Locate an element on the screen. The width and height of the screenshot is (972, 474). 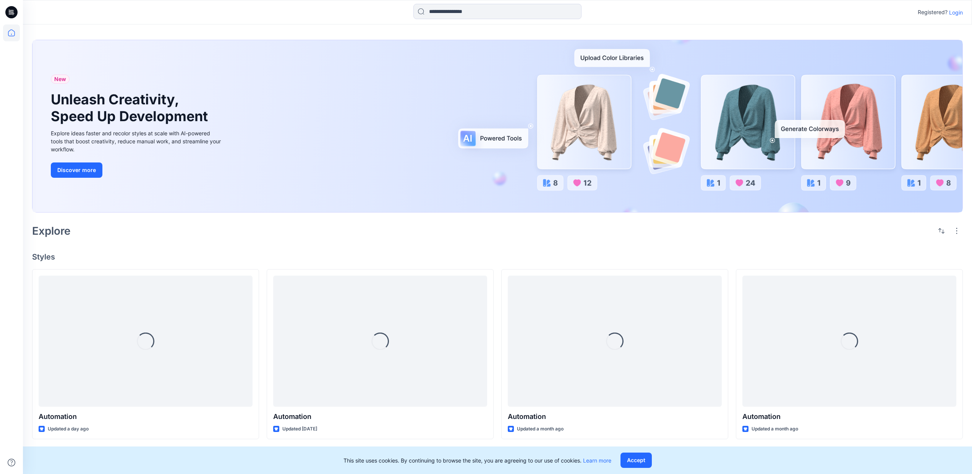
p: Updated a day ago is located at coordinates (68, 428).